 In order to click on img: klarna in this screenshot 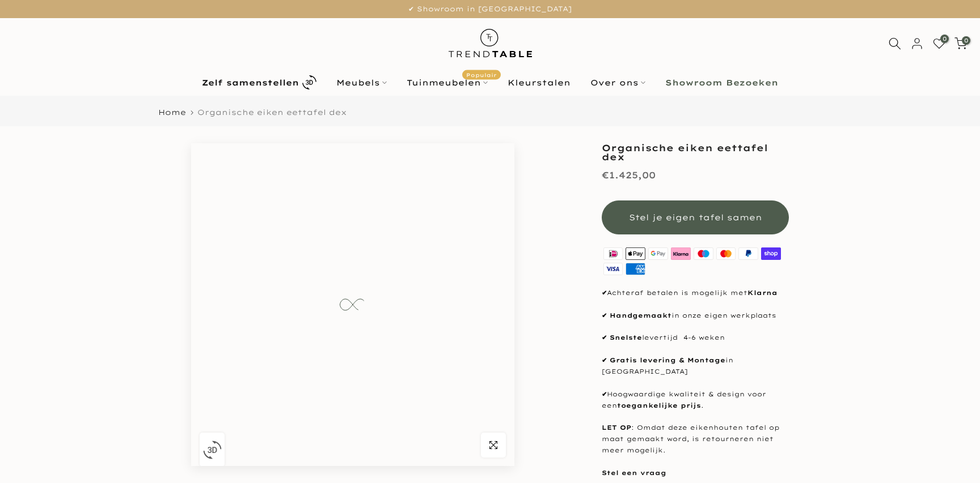, I will do `click(681, 253)`.